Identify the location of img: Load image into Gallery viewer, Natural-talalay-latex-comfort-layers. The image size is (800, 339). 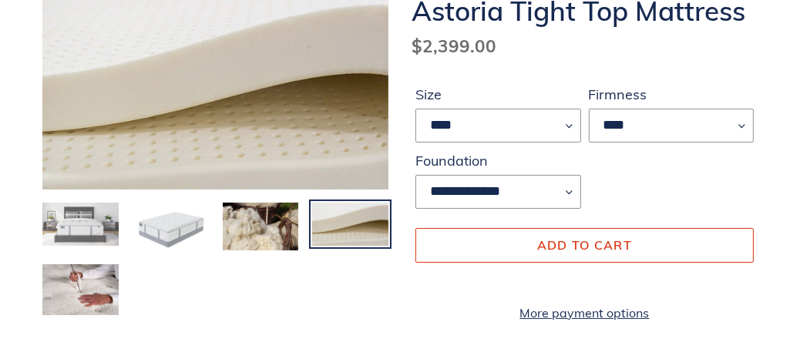
(350, 224).